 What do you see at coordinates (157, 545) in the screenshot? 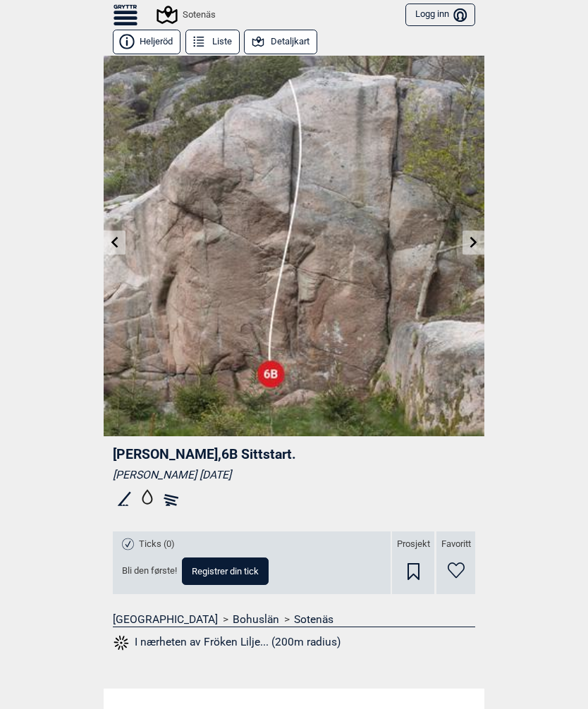
I see `span: Ticks (0)` at bounding box center [157, 545].